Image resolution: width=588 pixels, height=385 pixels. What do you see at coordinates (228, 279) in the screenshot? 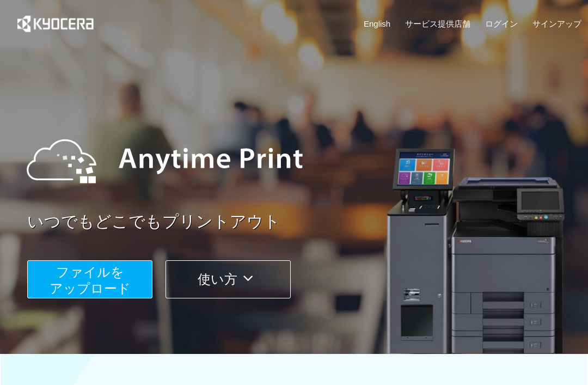
I see `button: 使い方` at bounding box center [228, 279].